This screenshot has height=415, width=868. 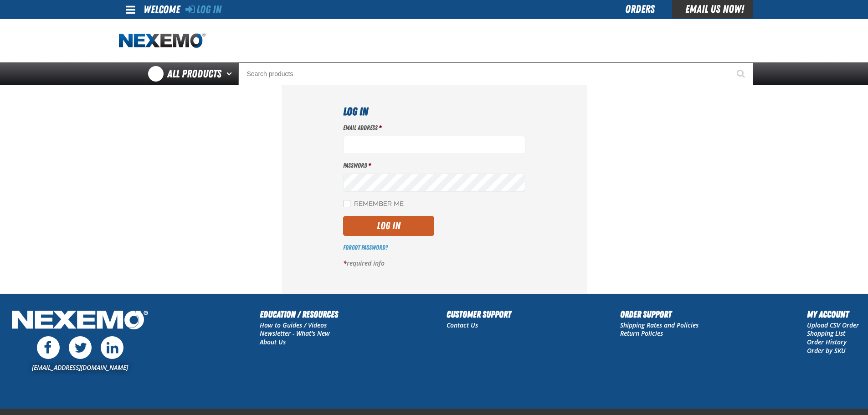 What do you see at coordinates (194, 74) in the screenshot?
I see `span: All Products` at bounding box center [194, 74].